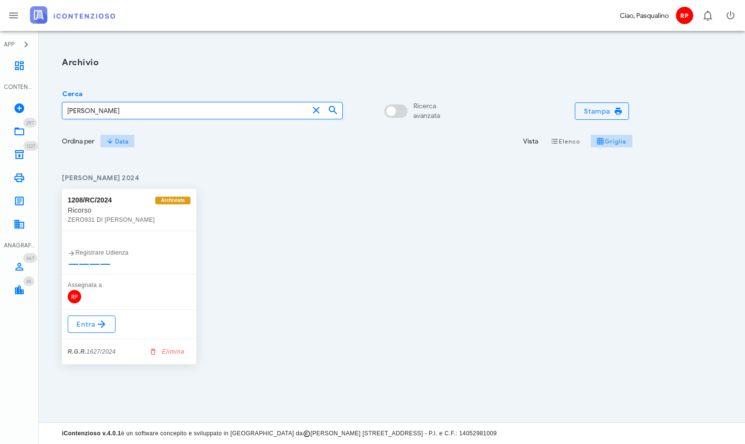 The height and width of the screenshot is (444, 745). I want to click on span: Elimina, so click(168, 352).